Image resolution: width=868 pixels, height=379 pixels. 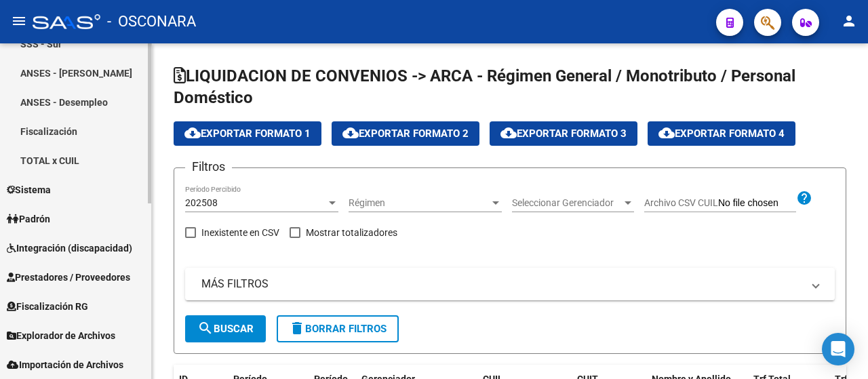 I want to click on span: Sistema, so click(x=29, y=190).